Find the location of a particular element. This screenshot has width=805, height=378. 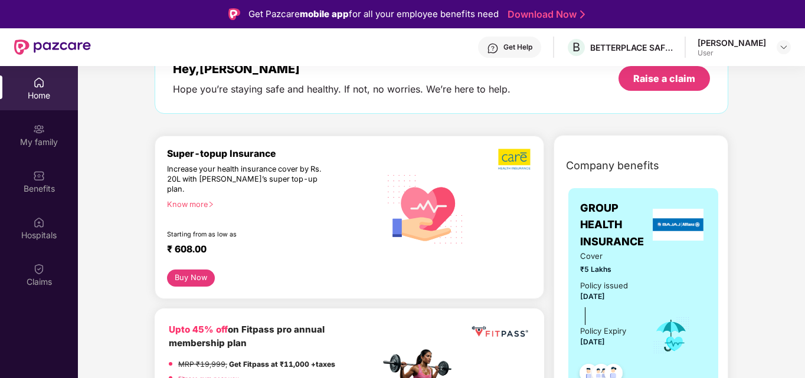

span: Company benefits is located at coordinates (612, 166).